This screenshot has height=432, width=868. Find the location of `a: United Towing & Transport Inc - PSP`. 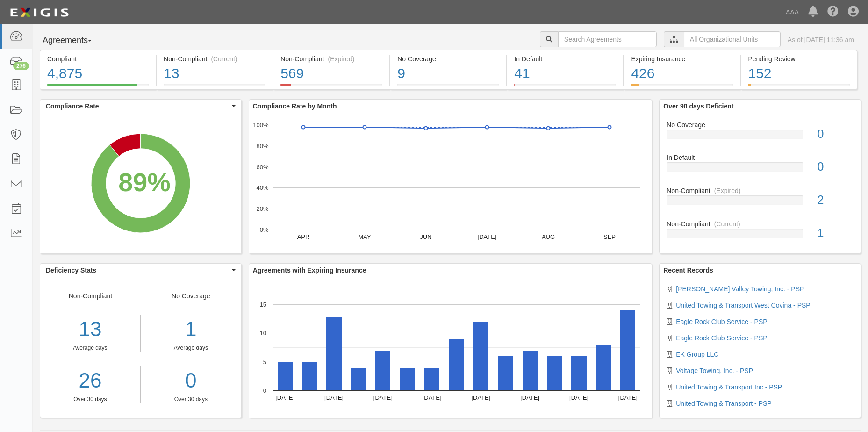

a: United Towing & Transport Inc - PSP is located at coordinates (729, 387).